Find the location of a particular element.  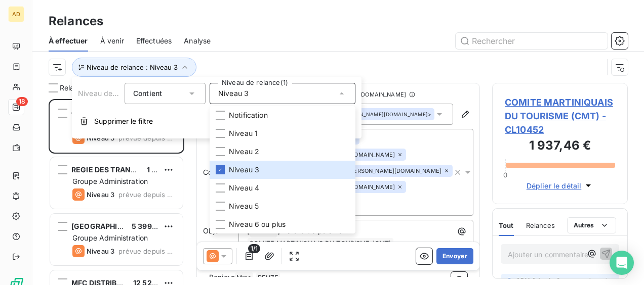

div: Open Intercom Messenger is located at coordinates (622, 263).